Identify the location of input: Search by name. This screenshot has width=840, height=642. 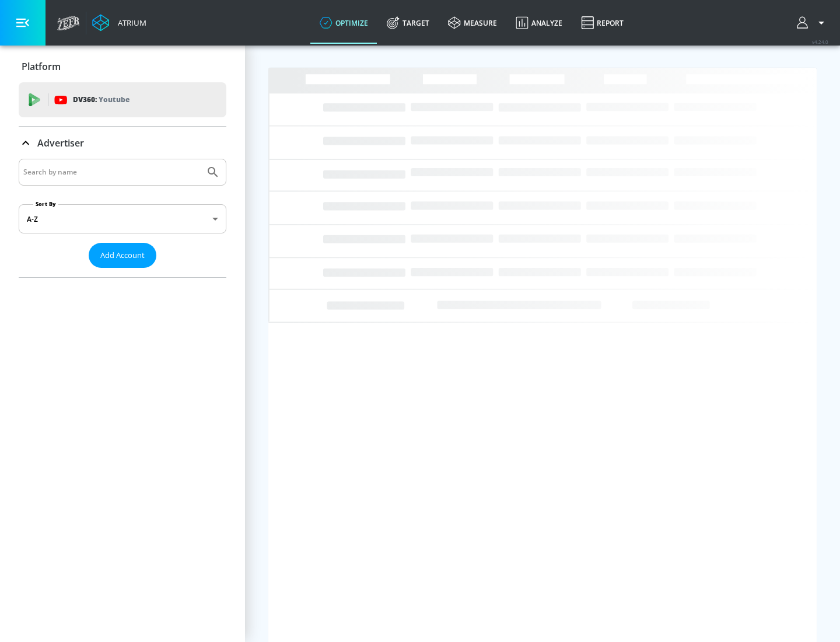
(111, 172).